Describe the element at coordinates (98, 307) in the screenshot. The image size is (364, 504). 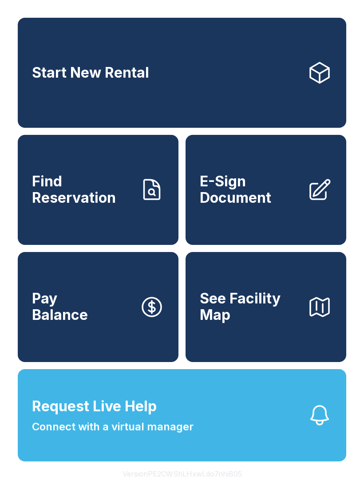
I see `a: PayBalance` at that location.